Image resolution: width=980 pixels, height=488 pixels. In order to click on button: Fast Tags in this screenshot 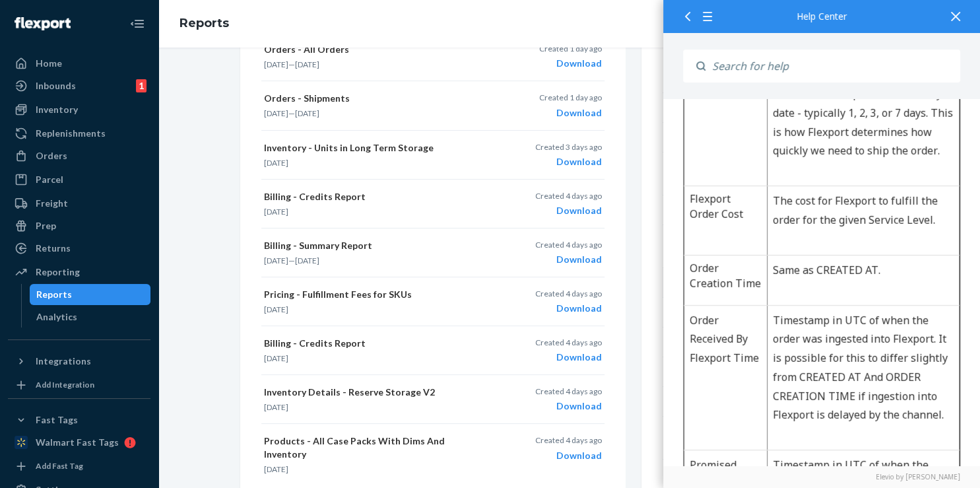, I will do `click(79, 420)`.